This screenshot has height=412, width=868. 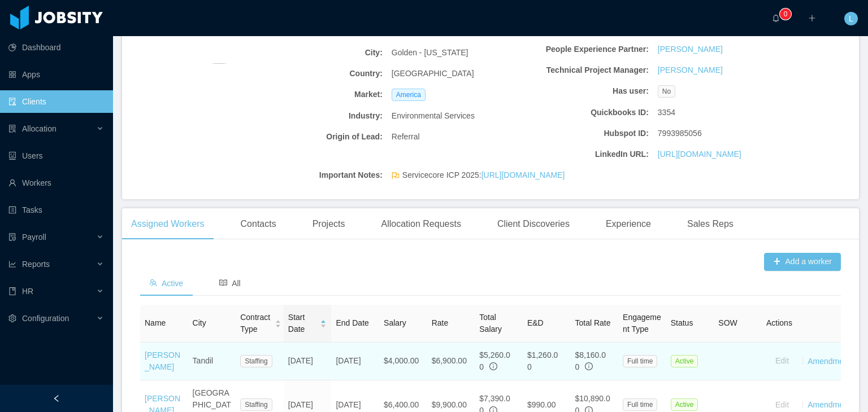 What do you see at coordinates (34, 238) in the screenshot?
I see `span: Payroll` at bounding box center [34, 238].